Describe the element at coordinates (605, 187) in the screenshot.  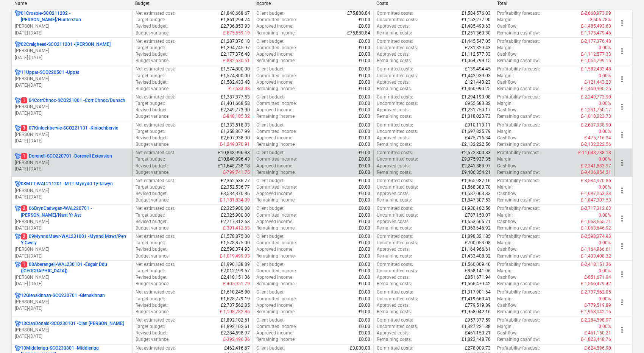
I see `p: 0.00%` at that location.